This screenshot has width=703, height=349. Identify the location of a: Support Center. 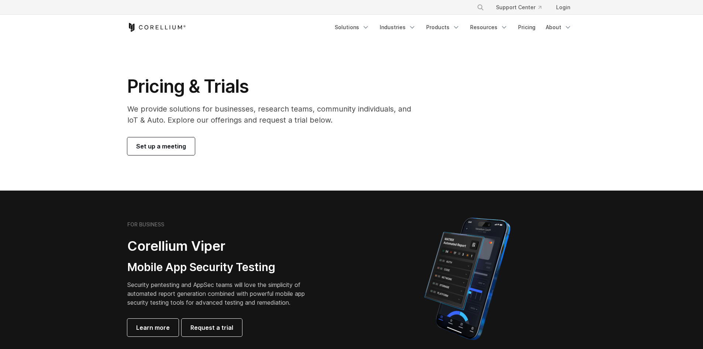
(519, 7).